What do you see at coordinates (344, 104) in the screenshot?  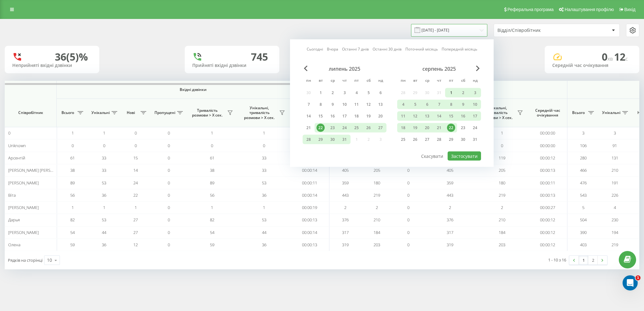 I see `div: 10` at bounding box center [344, 104].